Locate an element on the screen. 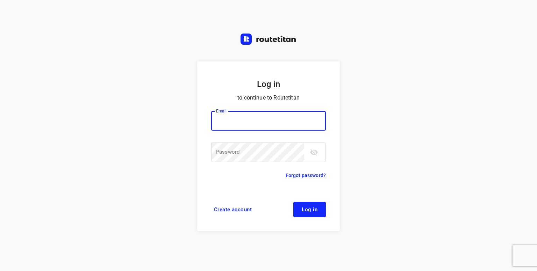 The height and width of the screenshot is (271, 537). button: Log in is located at coordinates (309, 210).